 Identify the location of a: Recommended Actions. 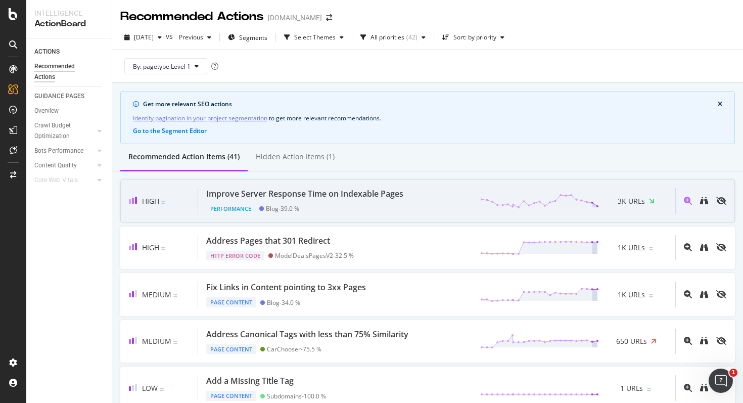
(69, 72).